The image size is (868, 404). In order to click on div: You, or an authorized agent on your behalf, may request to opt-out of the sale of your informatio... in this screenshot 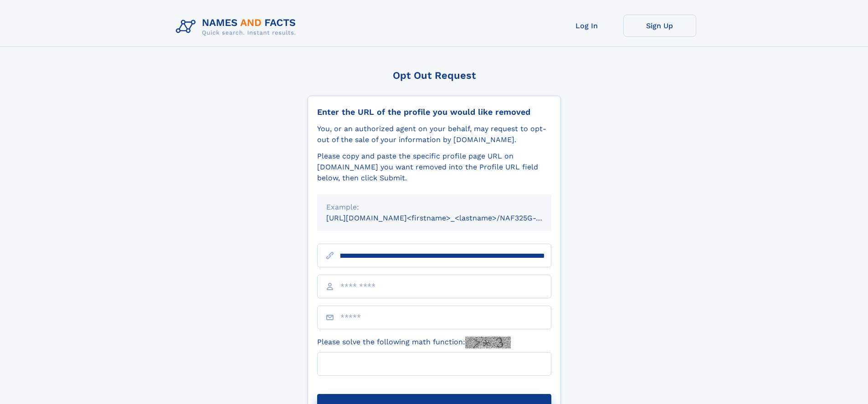, I will do `click(434, 134)`.